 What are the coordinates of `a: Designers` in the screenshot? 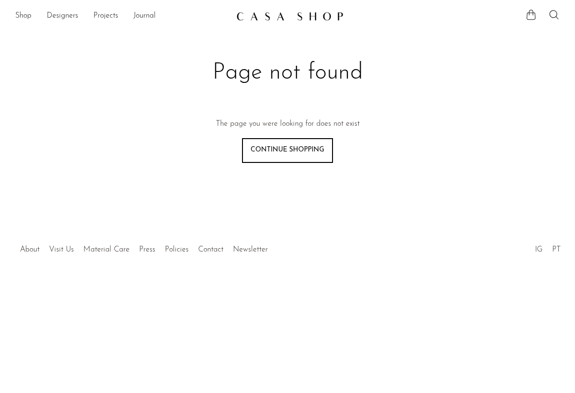 It's located at (62, 16).